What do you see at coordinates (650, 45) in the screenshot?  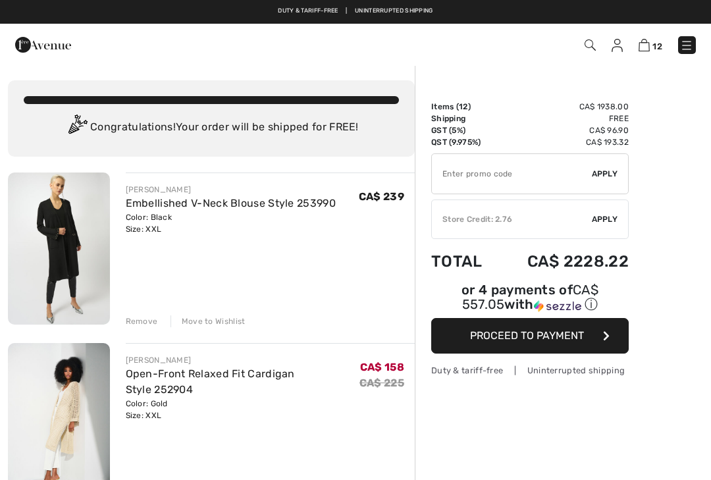 I see `a: 12` at bounding box center [650, 45].